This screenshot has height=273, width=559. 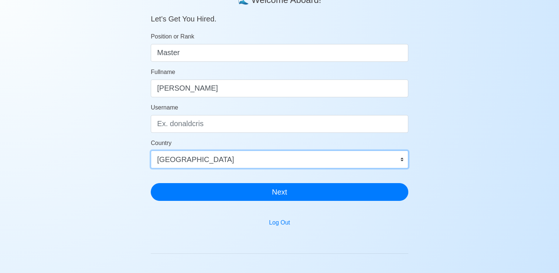 I want to click on button: Next, so click(x=279, y=192).